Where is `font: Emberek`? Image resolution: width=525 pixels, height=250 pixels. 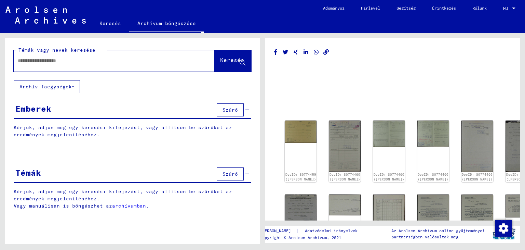 font: Emberek is located at coordinates (33, 108).